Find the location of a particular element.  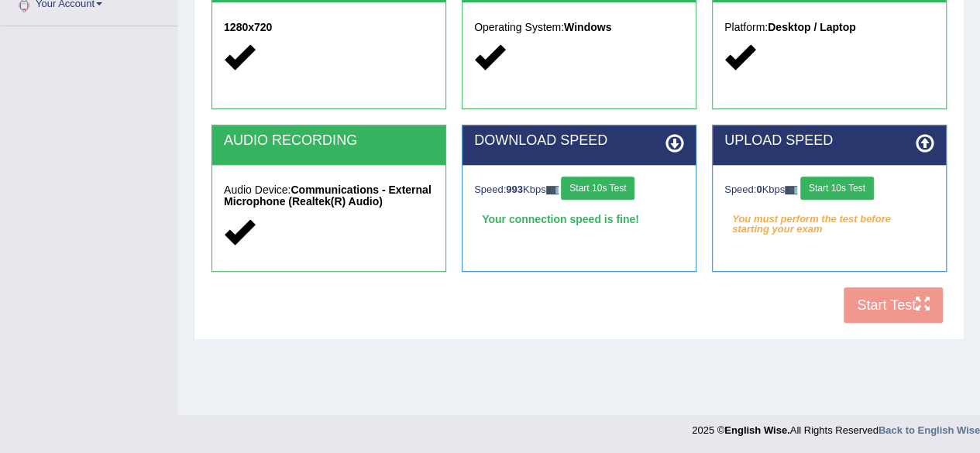

a: Back to English Wise is located at coordinates (928, 430).